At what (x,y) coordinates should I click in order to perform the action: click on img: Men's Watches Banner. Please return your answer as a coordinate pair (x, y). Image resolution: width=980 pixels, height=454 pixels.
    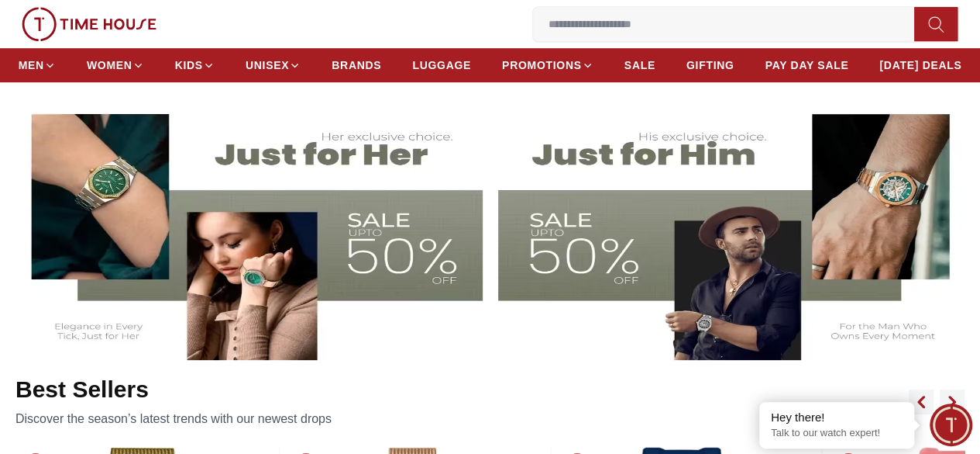
    Looking at the image, I should click on (733, 229).